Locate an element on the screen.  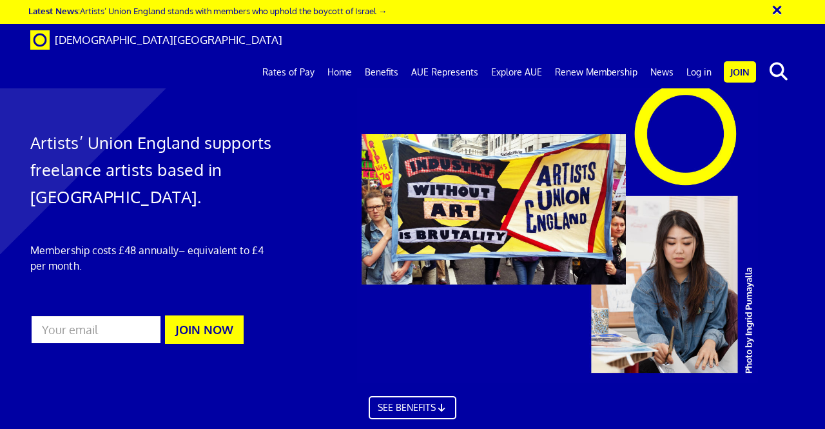
a: Home is located at coordinates (340, 72).